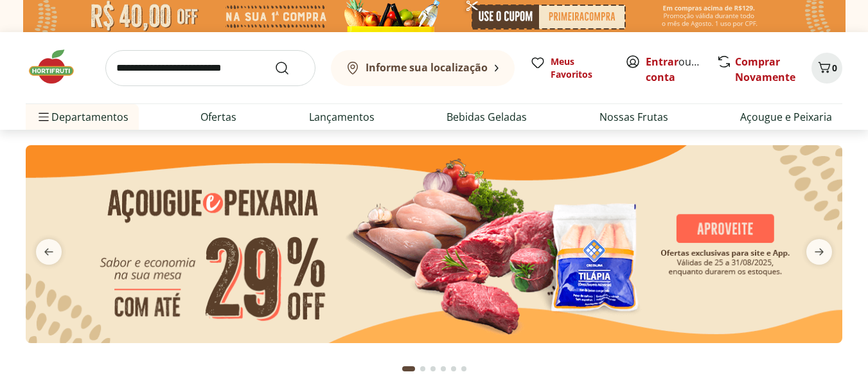  I want to click on a: Meus Favoritos, so click(570, 68).